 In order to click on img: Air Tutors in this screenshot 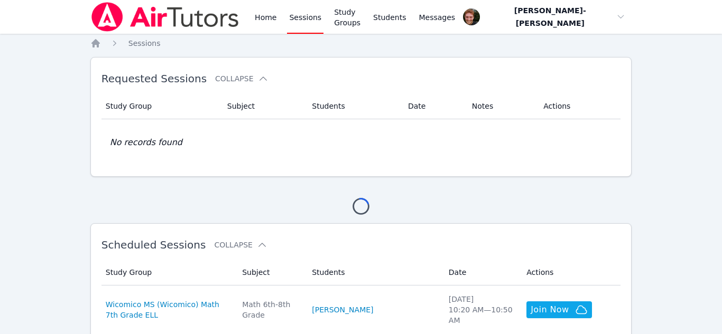, I will do `click(165, 17)`.